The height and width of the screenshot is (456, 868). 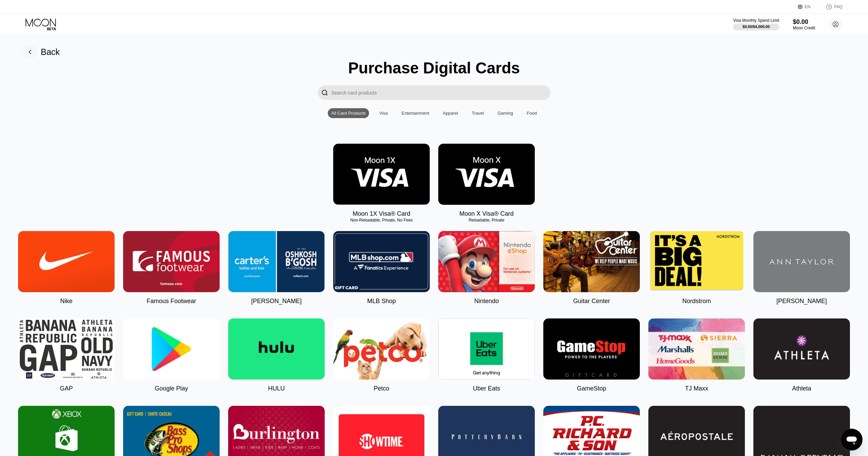 I want to click on div: Famous Footwear, so click(x=171, y=301).